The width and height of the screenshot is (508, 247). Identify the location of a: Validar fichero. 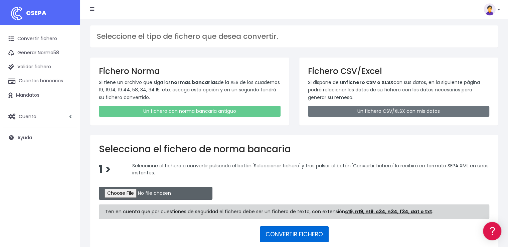
(40, 67).